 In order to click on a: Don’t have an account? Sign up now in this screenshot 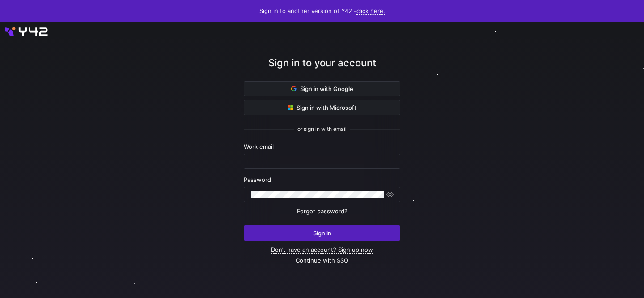, I will do `click(322, 250)`.